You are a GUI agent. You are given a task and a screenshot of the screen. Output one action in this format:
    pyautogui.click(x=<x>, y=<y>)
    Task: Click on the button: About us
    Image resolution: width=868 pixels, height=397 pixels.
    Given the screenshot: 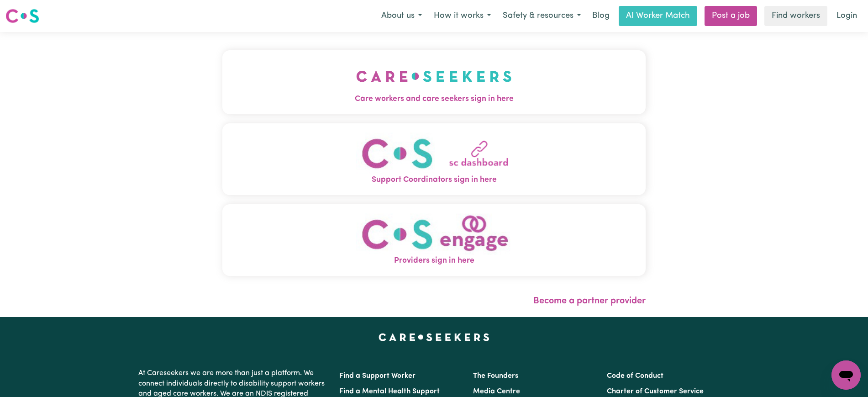 What is the action you would take?
    pyautogui.click(x=402, y=16)
    